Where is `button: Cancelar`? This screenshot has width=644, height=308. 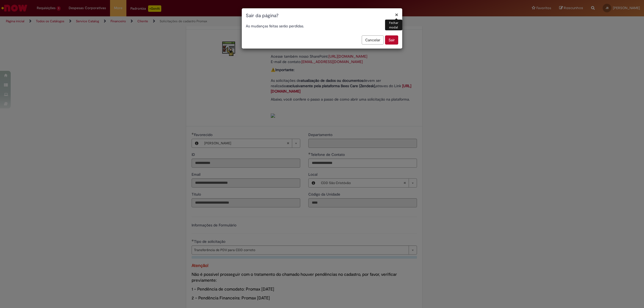 button: Cancelar is located at coordinates (372, 40).